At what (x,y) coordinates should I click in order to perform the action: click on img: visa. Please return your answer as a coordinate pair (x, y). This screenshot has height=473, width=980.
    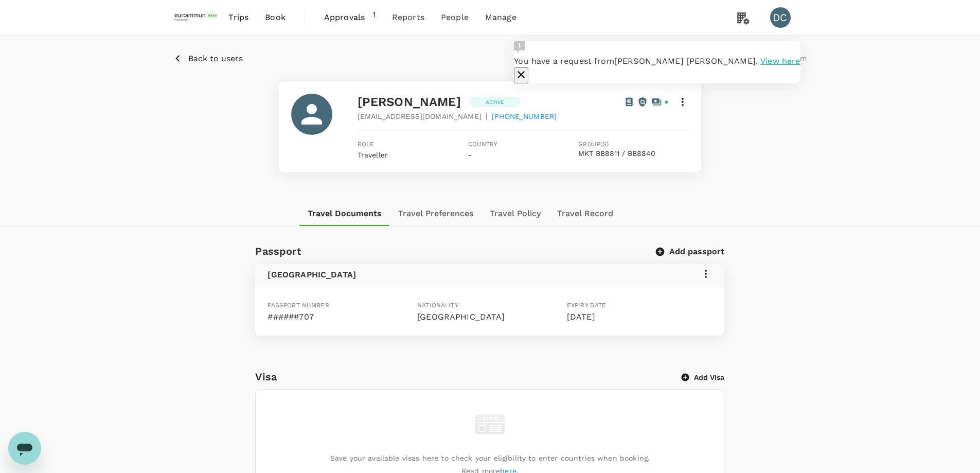
    Looking at the image, I should click on (490, 425).